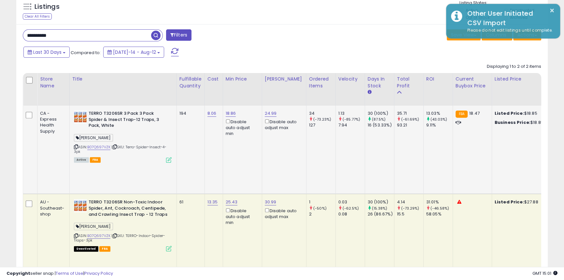 The width and height of the screenshot is (564, 280). Describe the element at coordinates (439, 214) in the screenshot. I see `div: 58.05%` at that location.